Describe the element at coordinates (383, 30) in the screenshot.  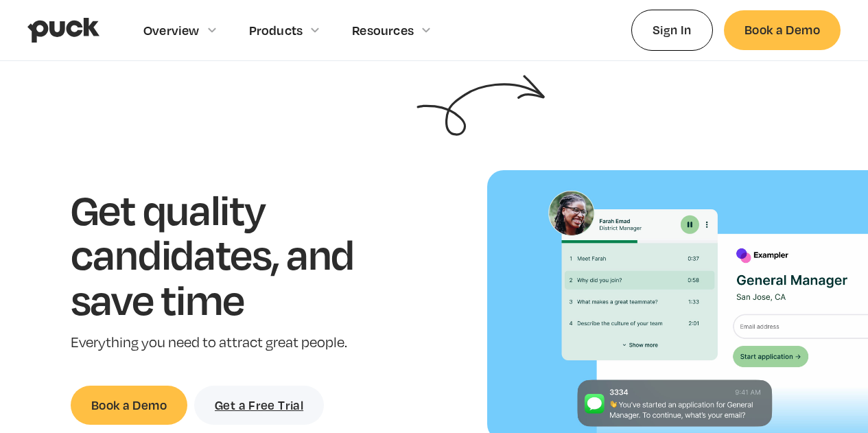
I see `div: Resources` at that location.